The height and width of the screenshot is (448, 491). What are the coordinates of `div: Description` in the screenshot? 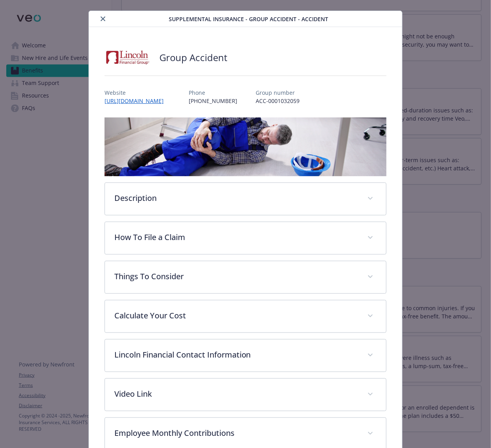 It's located at (246, 199).